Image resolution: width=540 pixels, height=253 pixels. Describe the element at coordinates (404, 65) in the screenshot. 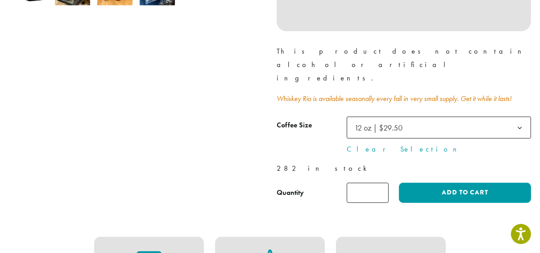

I see `p: This product does not contain alcohol or artificial ingredients.` at that location.